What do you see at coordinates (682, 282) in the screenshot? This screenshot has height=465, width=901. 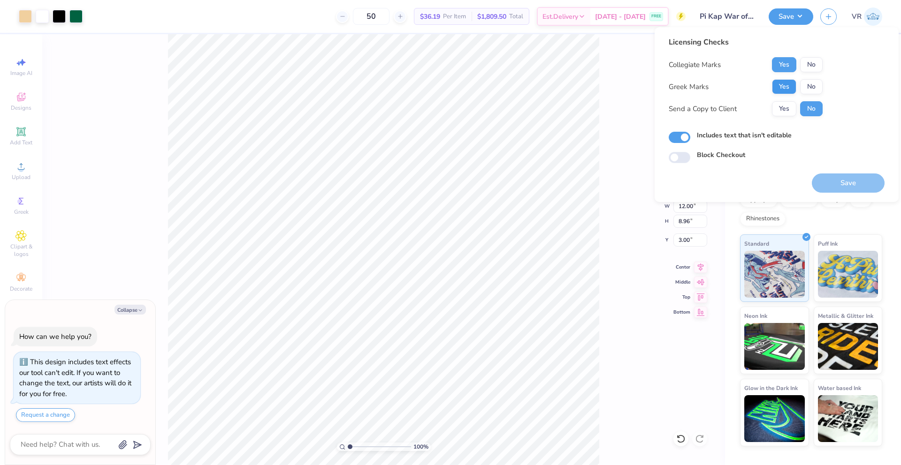 I see `span: Middle` at bounding box center [682, 282].